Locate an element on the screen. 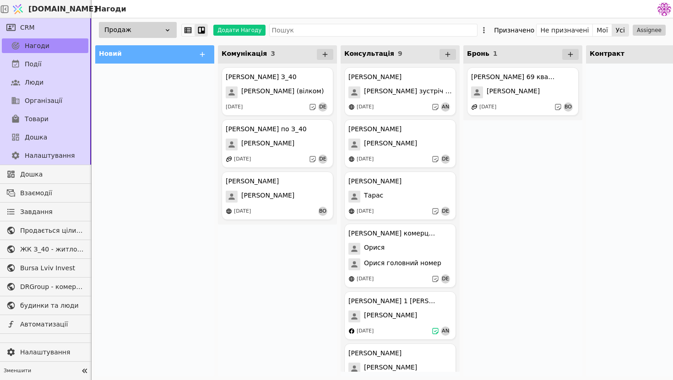  span: DRGroup - комерційна нерухоомість is located at coordinates (52, 287).